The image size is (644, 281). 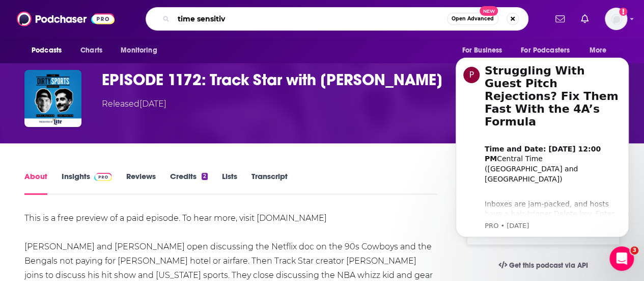 What do you see at coordinates (481, 50) in the screenshot?
I see `span: For Business` at bounding box center [481, 50].